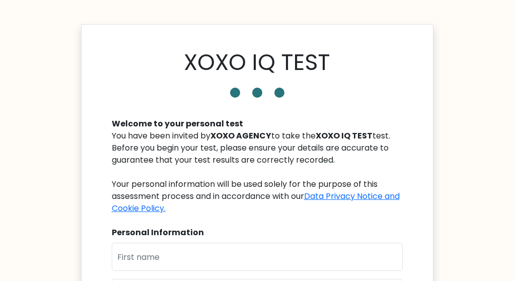  Describe the element at coordinates (241, 135) in the screenshot. I see `b: XOXO AGENCY` at that location.